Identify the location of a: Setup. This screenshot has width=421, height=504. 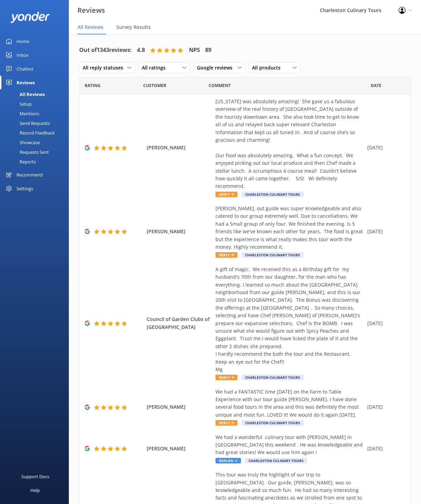
(37, 104).